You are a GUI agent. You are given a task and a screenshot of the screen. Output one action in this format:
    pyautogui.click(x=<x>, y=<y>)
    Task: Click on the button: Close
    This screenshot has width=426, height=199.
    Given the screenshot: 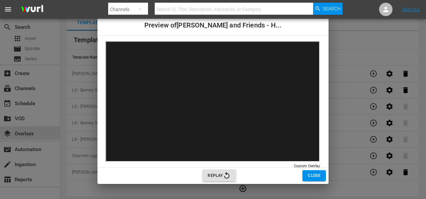 What is the action you would take?
    pyautogui.click(x=314, y=175)
    